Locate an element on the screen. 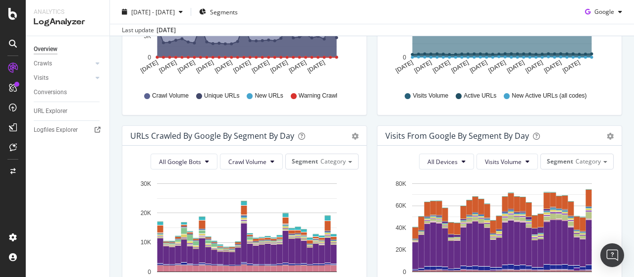  div: URL Explorer is located at coordinates (50, 111).